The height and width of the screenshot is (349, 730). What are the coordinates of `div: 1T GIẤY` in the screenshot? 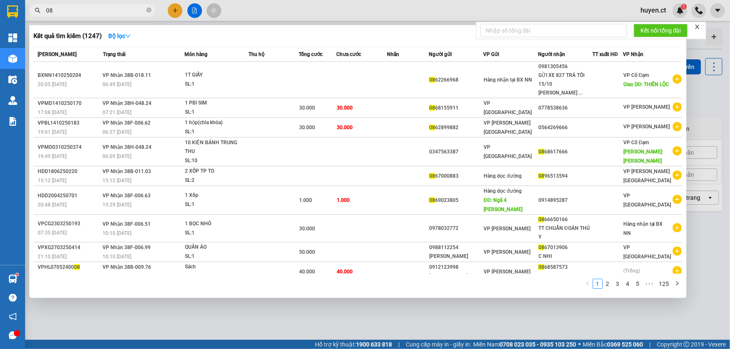 It's located at (216, 75).